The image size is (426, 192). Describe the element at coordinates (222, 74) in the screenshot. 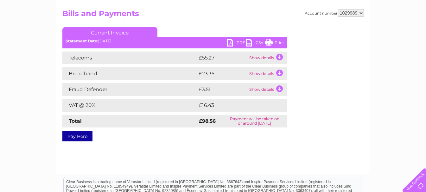

I see `td: £23.35` at that location.